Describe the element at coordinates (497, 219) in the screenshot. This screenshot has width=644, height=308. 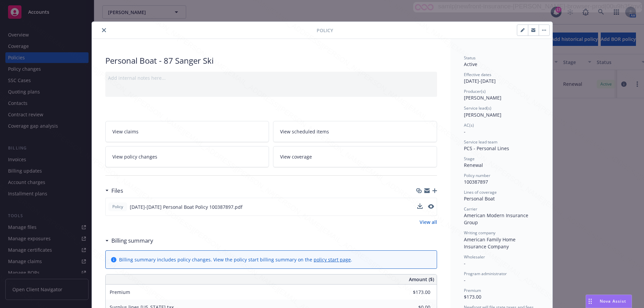
I see `span: American Modern Insurance Group` at that location.